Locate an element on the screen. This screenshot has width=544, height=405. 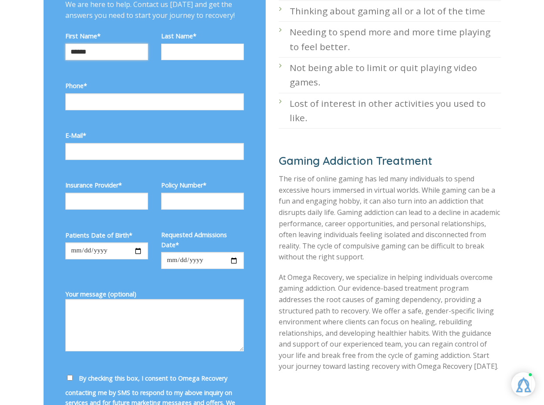
label: Last Name* is located at coordinates (203, 36).